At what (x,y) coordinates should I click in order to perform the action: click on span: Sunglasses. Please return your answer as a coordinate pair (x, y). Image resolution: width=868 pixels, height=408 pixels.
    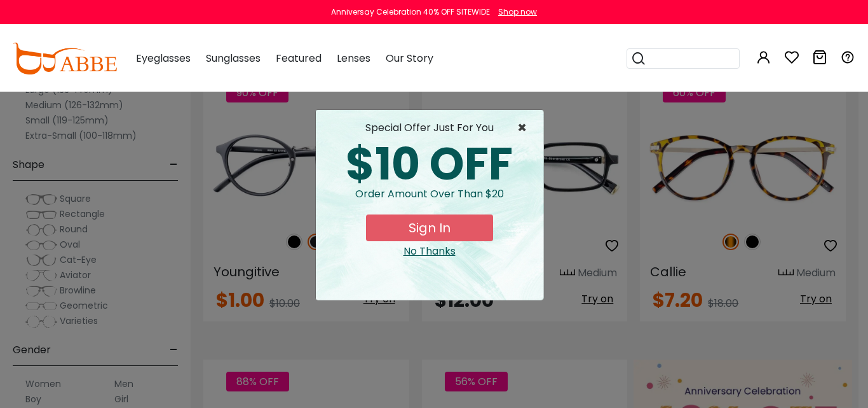
    Looking at the image, I should click on (233, 58).